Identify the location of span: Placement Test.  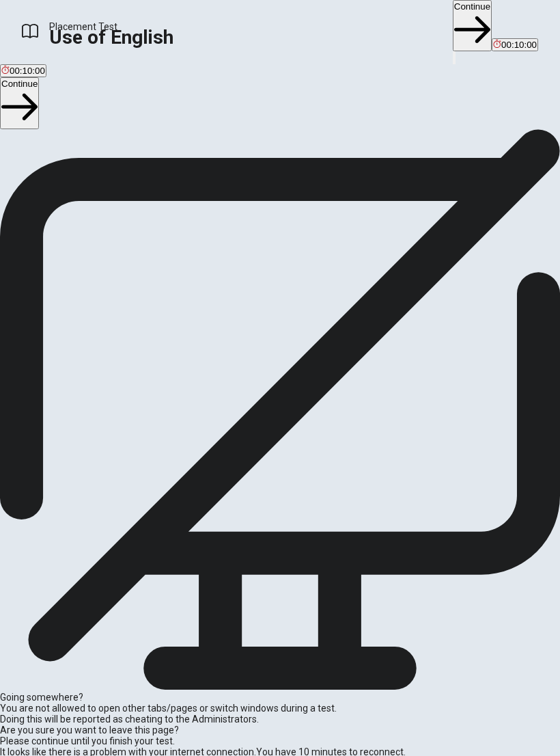
(112, 27).